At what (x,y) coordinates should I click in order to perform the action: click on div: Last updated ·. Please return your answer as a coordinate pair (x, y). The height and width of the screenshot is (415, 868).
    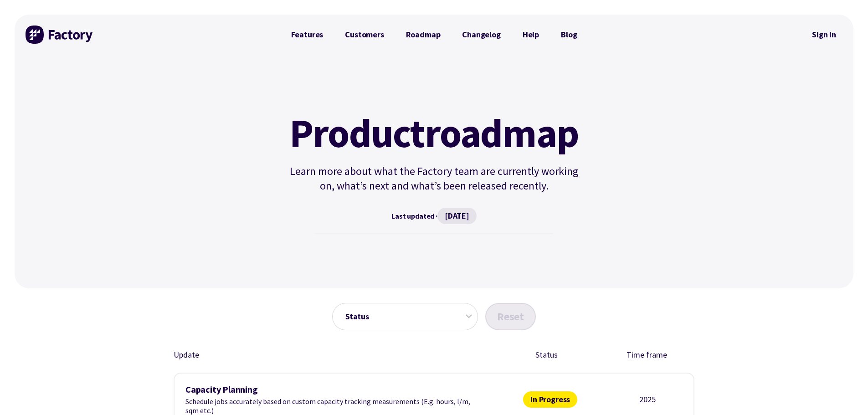
    Looking at the image, I should click on (434, 216).